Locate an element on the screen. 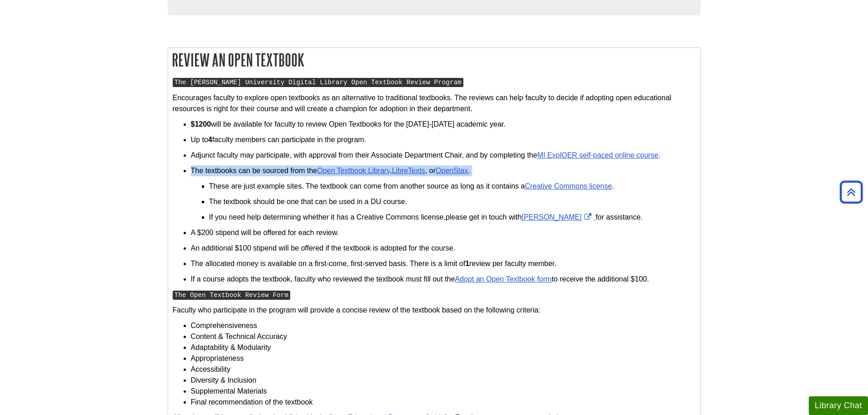  a: LibreTexts is located at coordinates (408, 171).